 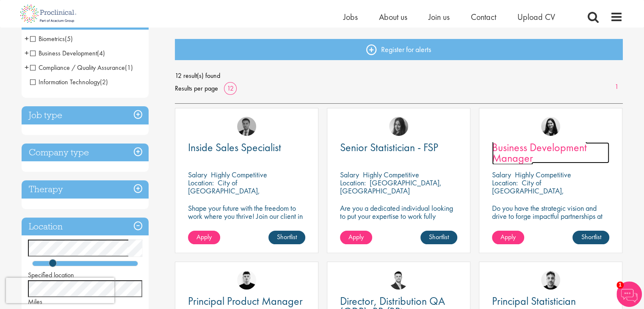 I want to click on span: (5), so click(x=69, y=39).